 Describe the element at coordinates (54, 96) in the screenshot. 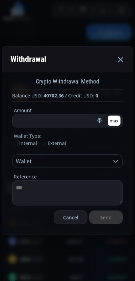

I see `b: 40702.36` at that location.